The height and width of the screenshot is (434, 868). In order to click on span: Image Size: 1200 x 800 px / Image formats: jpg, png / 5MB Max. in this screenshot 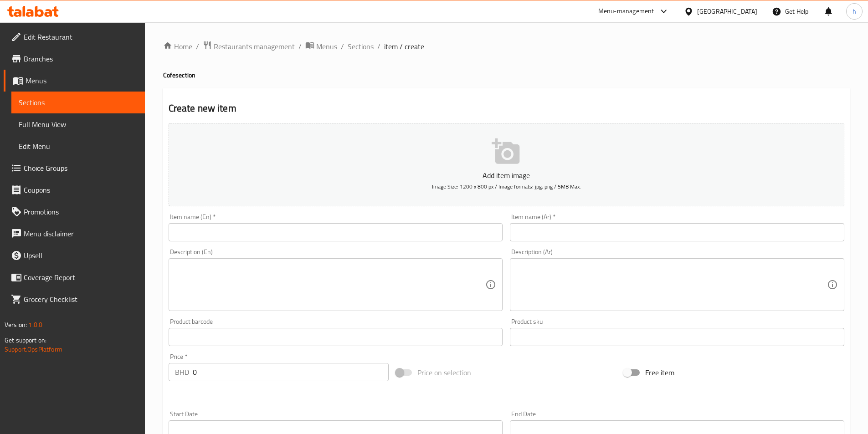, I will do `click(507, 186)`.